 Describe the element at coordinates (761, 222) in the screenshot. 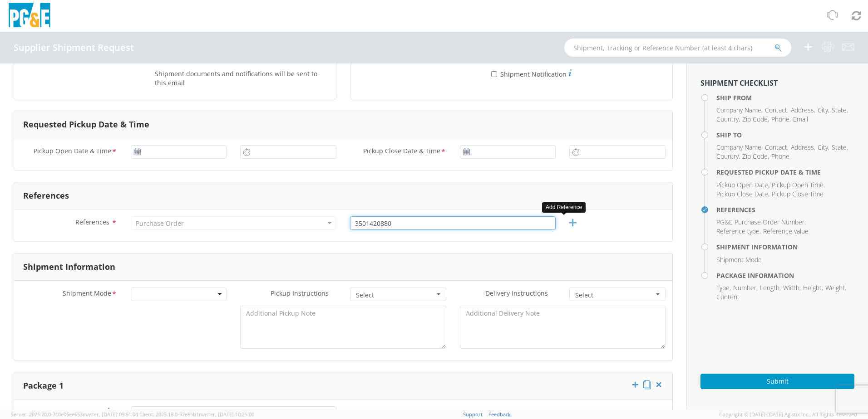

I see `span: PG&E Purchase Order Number` at that location.